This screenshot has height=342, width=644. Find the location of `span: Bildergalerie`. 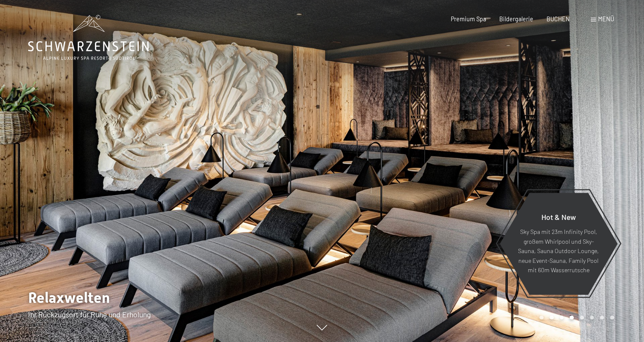

span: Bildergalerie is located at coordinates (517, 19).